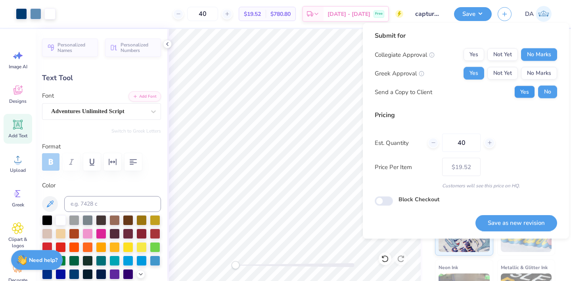 This screenshot has height=281, width=571. I want to click on span: Clipart & logos, so click(18, 242).